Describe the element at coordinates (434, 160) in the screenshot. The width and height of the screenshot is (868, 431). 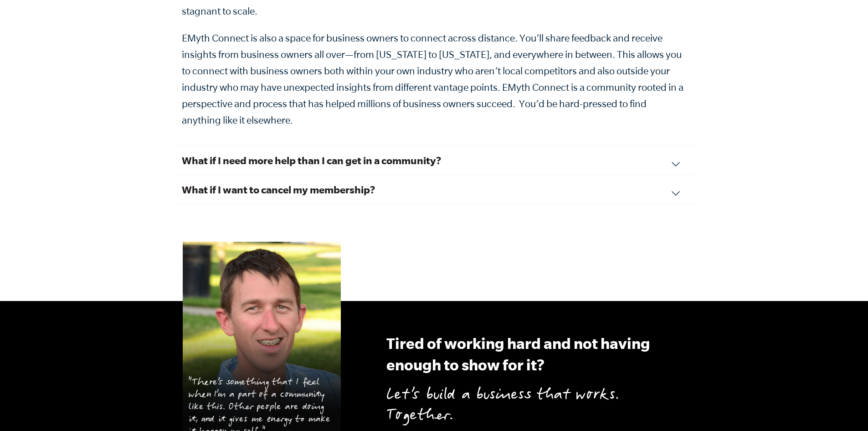
I see `h3: What if I need more help than I can get in a community?` at that location.